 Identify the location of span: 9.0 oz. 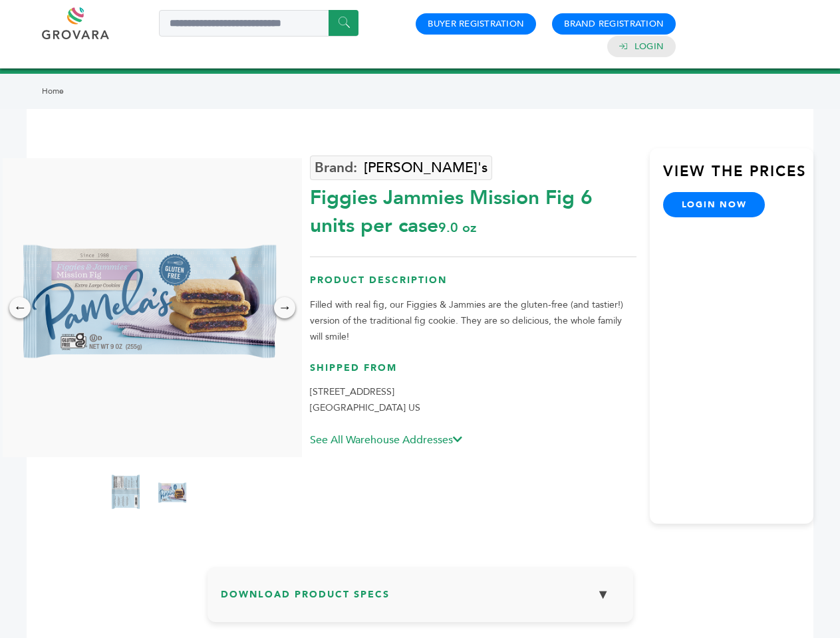
(457, 227).